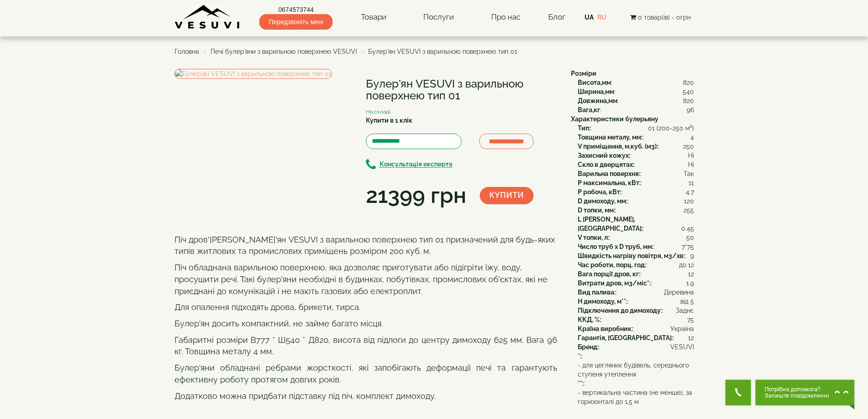  I want to click on span: Заднє, so click(685, 311).